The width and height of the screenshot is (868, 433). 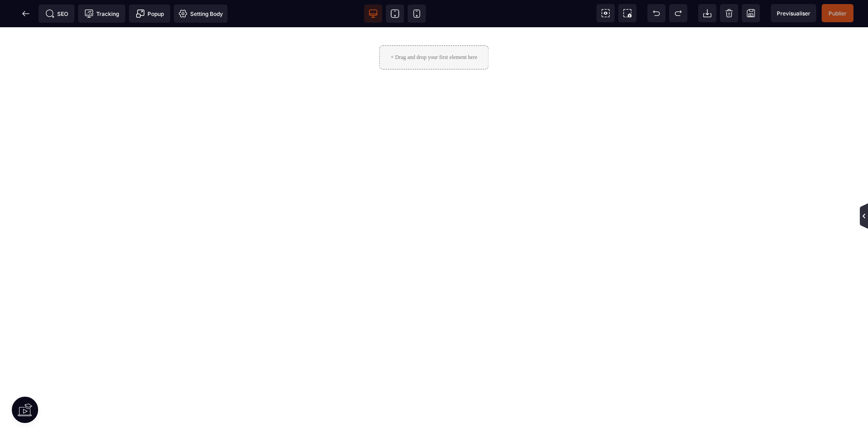 What do you see at coordinates (794, 13) in the screenshot?
I see `span: Previsualiser` at bounding box center [794, 13].